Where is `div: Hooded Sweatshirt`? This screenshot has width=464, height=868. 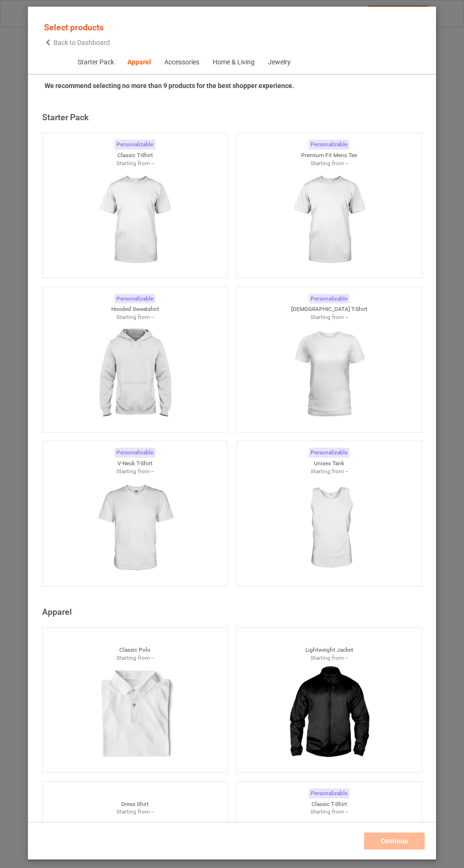
div: Hooded Sweatshirt is located at coordinates (135, 309).